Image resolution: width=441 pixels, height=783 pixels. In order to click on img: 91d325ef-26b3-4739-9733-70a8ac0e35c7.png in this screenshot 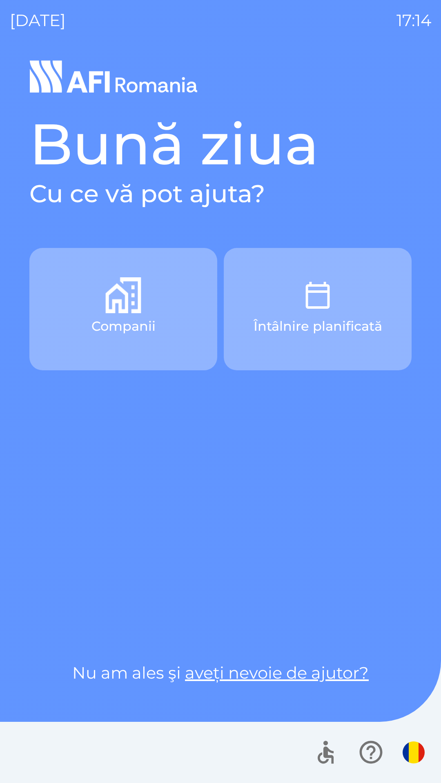, I will do `click(317, 295)`.